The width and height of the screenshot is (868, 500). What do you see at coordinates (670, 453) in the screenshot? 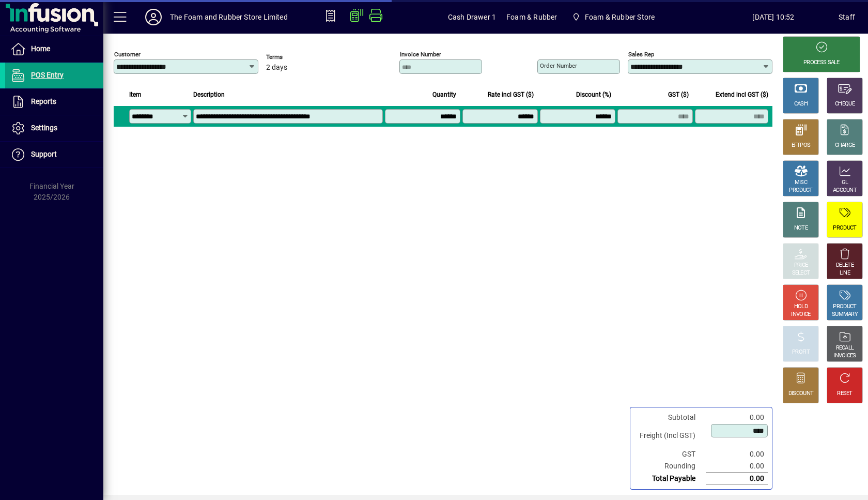
I see `td: GST` at bounding box center [670, 453].